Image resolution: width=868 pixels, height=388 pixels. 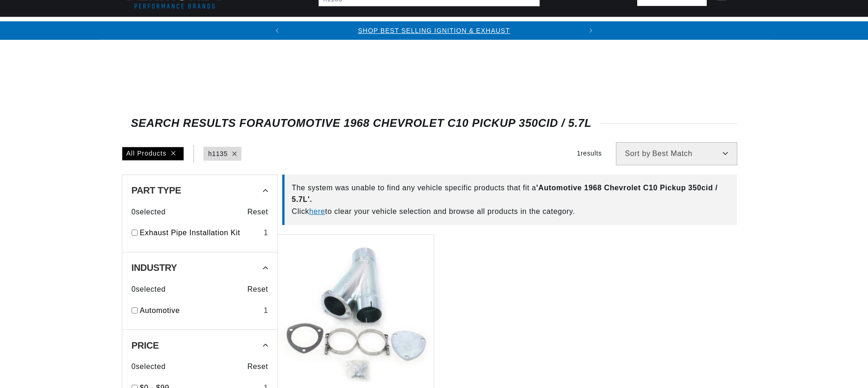 What do you see at coordinates (199, 311) in the screenshot?
I see `a: Automotive` at bounding box center [199, 311].